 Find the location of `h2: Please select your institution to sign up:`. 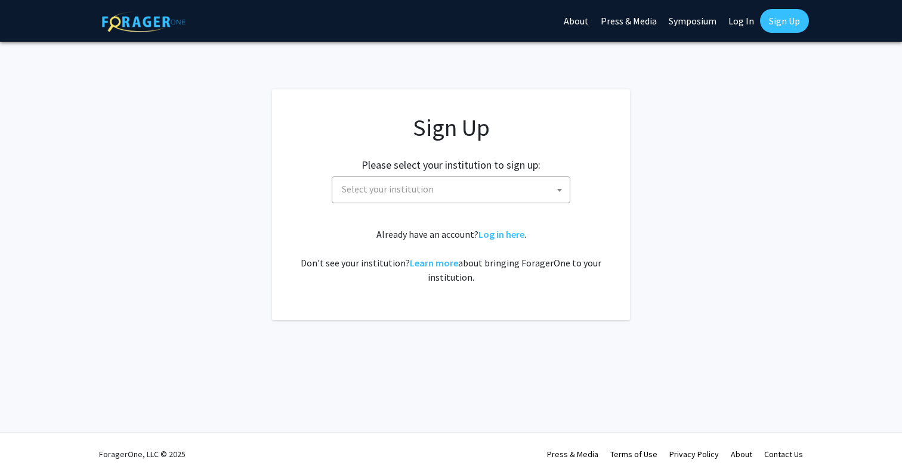

h2: Please select your institution to sign up: is located at coordinates (451, 165).